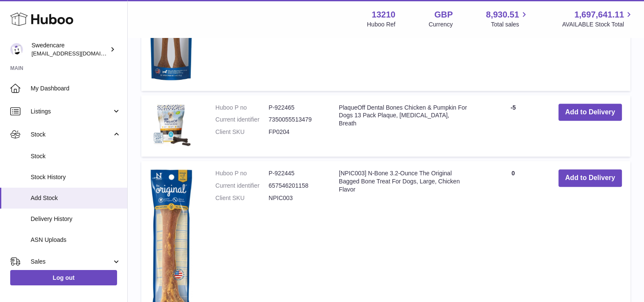  Describe the element at coordinates (76, 198) in the screenshot. I see `span: Add Stock` at that location.